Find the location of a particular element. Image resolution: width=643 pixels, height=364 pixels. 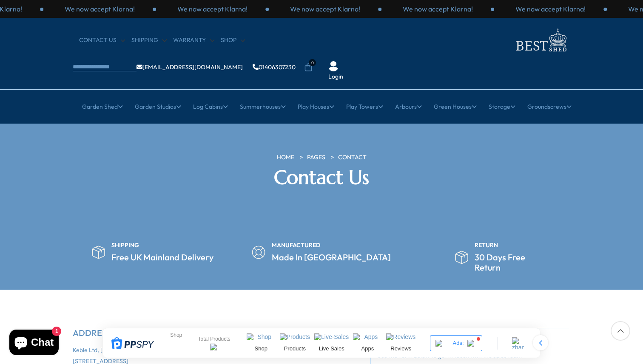

a: Login is located at coordinates (335, 77).